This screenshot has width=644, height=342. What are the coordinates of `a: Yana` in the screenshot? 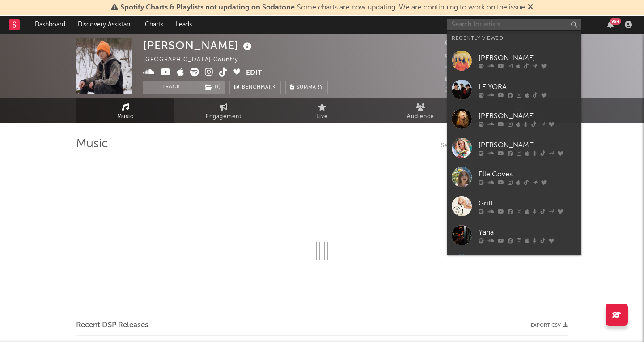 It's located at (514, 235).